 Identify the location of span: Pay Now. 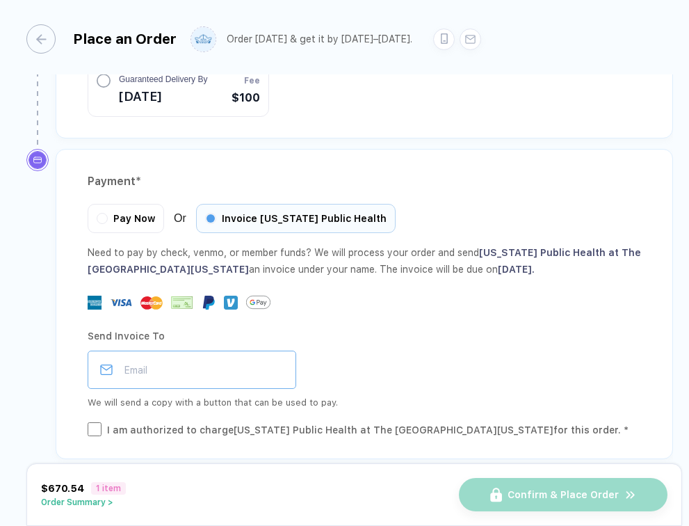
(134, 218).